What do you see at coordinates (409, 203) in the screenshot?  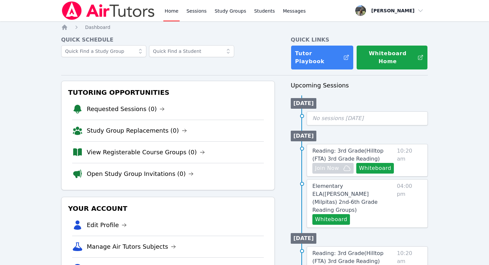 I see `span: 04:00 pm` at bounding box center [409, 203].